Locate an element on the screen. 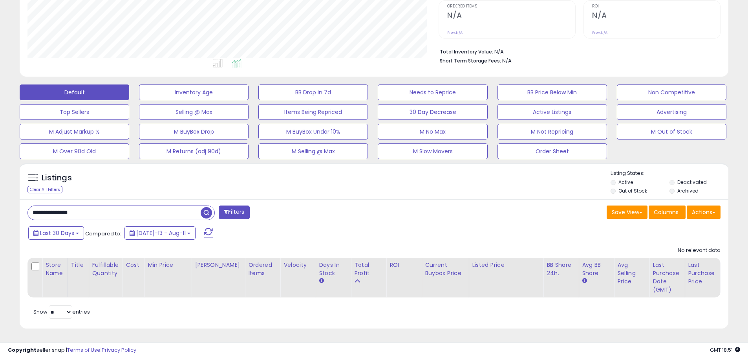 The image size is (748, 358). span: Columns is located at coordinates (666, 212).